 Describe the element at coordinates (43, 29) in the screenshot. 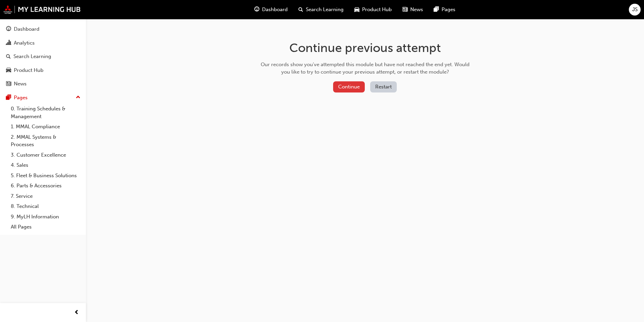

I see `a: Dashboard` at that location.